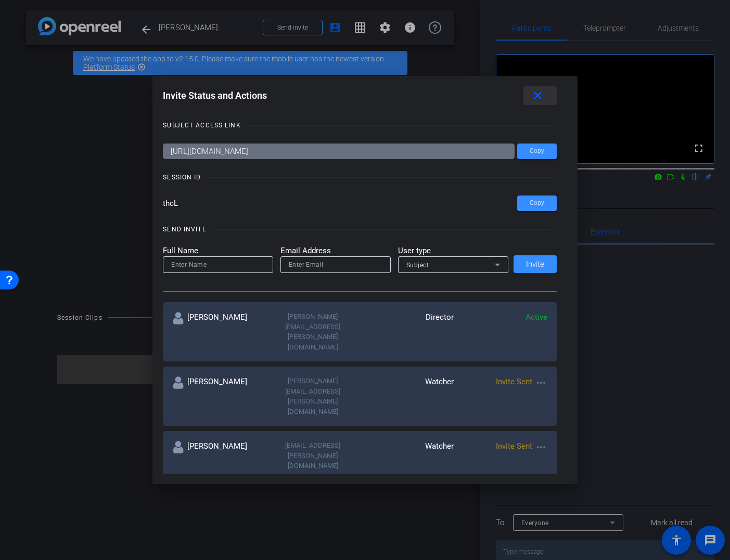 Image resolution: width=730 pixels, height=560 pixels. I want to click on div: Invite Status and Actions, so click(359, 95).